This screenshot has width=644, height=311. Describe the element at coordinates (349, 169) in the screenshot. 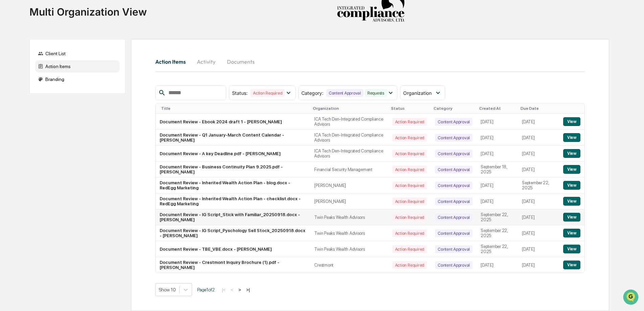

I see `td: Financial Security Management` at that location.